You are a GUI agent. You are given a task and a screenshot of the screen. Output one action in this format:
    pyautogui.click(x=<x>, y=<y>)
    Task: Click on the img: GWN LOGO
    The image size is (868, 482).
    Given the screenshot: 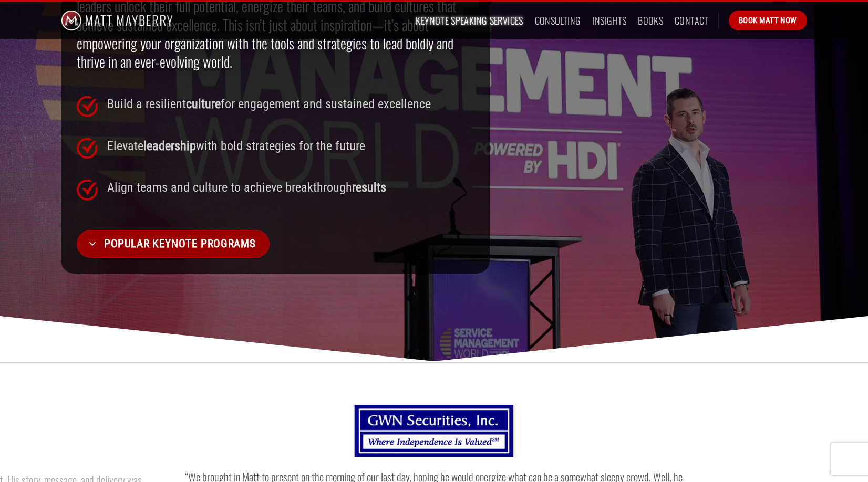 What is the action you would take?
    pyautogui.click(x=434, y=431)
    